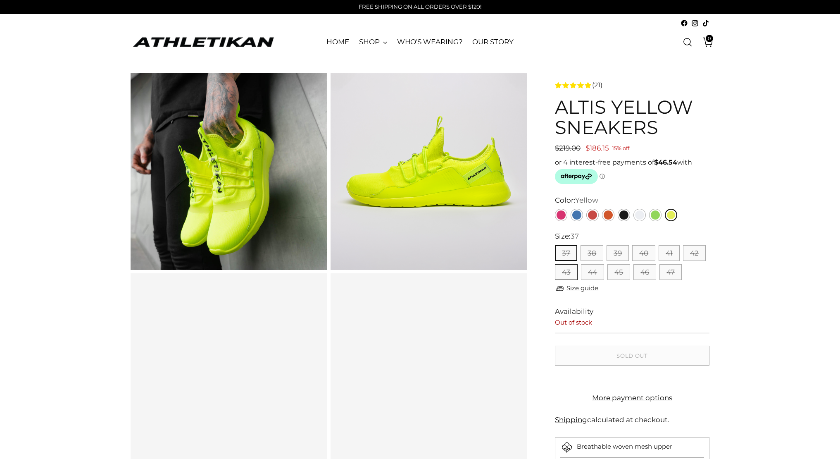 The height and width of the screenshot is (459, 840). Describe the element at coordinates (574, 312) in the screenshot. I see `span: Availability` at that location.